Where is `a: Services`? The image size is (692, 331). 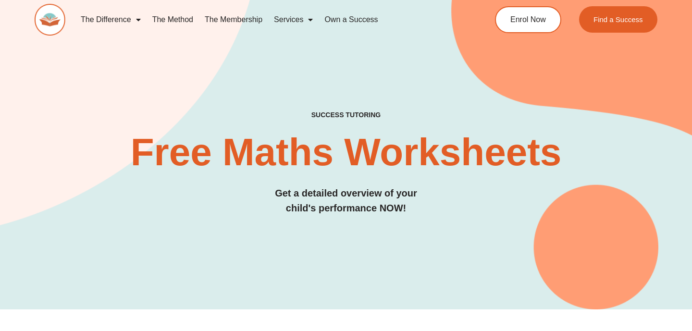
a: Services is located at coordinates (293, 20).